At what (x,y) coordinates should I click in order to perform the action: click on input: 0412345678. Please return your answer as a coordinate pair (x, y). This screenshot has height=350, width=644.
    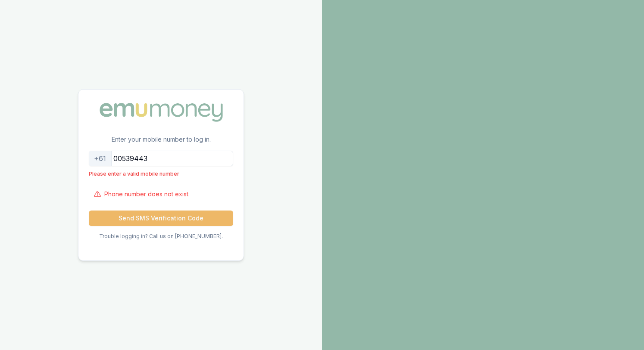
    Looking at the image, I should click on (161, 159).